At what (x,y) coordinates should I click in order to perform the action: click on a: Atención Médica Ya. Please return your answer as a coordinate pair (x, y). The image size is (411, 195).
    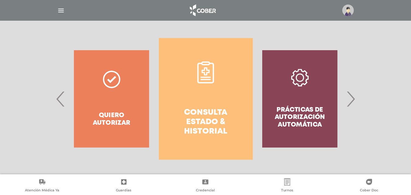
    Looking at the image, I should click on (42, 186).